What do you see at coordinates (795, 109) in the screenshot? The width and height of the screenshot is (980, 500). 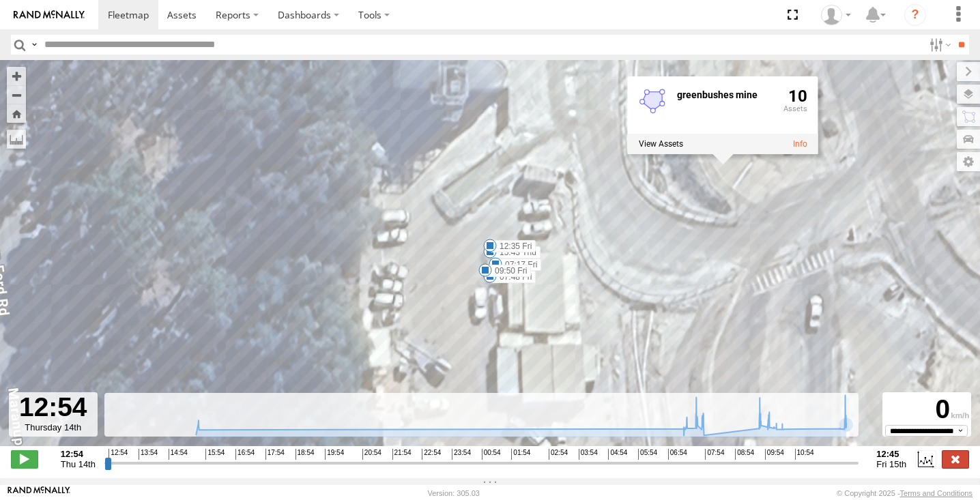 I see `div: 10` at bounding box center [795, 109].